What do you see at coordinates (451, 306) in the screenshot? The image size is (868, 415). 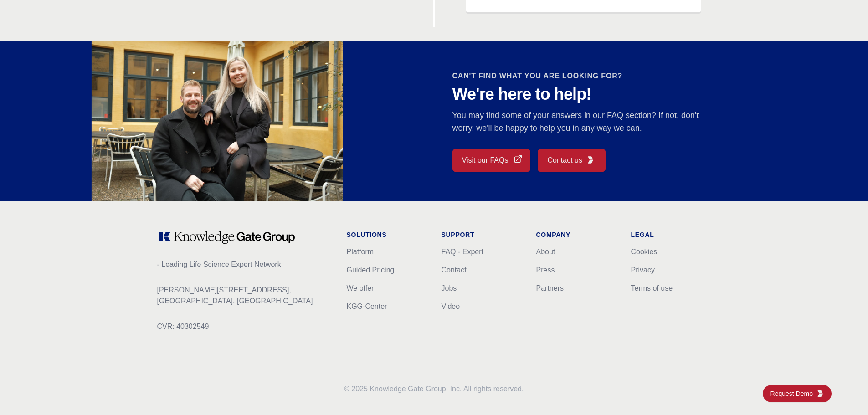 I see `a: Video` at bounding box center [451, 306].